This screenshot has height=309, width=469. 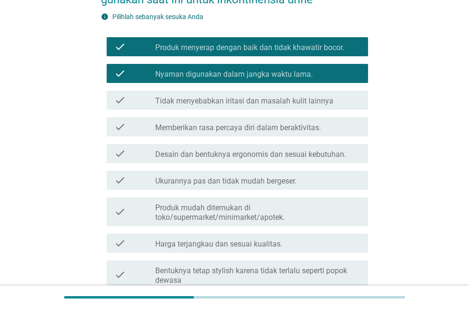 I want to click on label: Desain dan bentuknya ergonomis dan sesuai kebutuhan., so click(x=251, y=154).